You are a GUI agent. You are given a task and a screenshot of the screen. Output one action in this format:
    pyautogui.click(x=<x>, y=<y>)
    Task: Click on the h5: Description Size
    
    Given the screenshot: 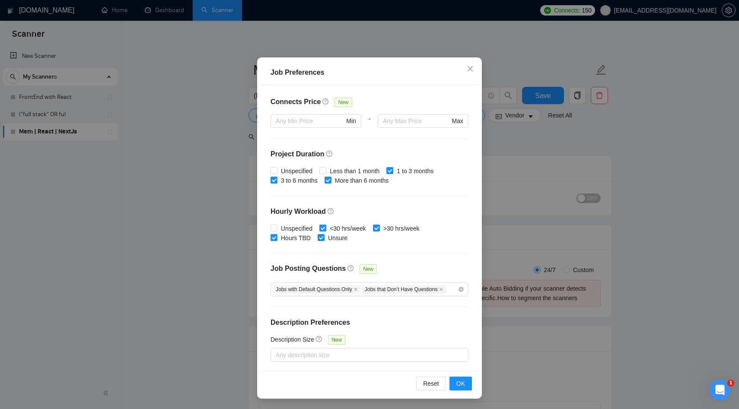 What is the action you would take?
    pyautogui.click(x=292, y=340)
    